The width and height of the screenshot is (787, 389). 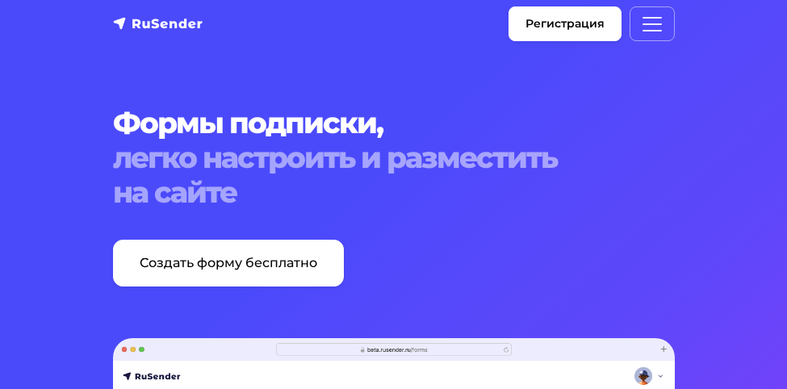 What do you see at coordinates (565, 23) in the screenshot?
I see `a: Регистрация` at bounding box center [565, 23].